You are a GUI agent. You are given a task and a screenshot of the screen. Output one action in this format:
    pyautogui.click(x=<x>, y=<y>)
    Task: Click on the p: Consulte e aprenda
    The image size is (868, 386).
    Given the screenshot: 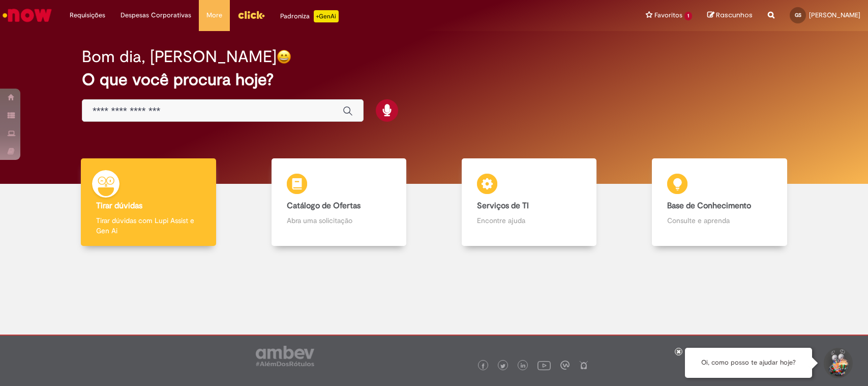 What is the action you would take?
    pyautogui.click(x=719, y=220)
    